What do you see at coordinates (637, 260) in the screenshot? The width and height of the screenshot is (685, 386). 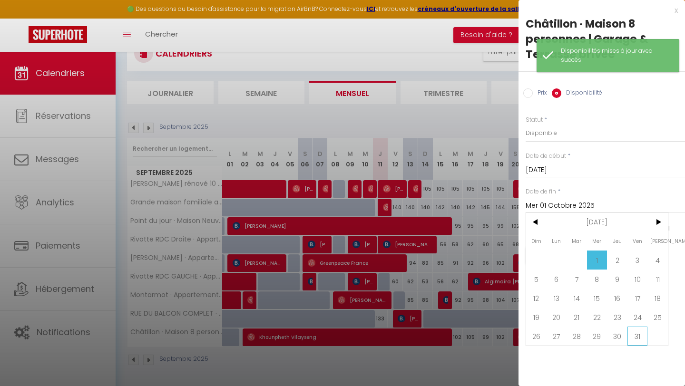 I see `span: 3` at bounding box center [637, 260].